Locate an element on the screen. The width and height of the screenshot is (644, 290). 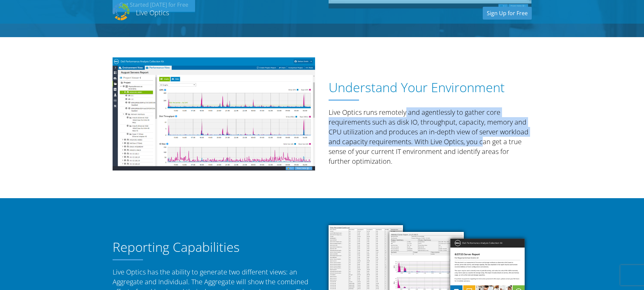
h2: Live Optics is located at coordinates (152, 13).